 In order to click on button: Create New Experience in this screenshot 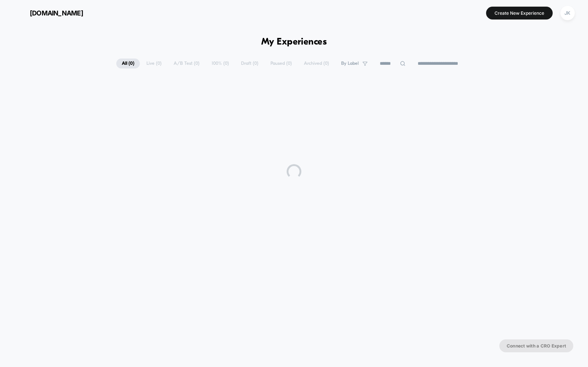, I will do `click(519, 13)`.